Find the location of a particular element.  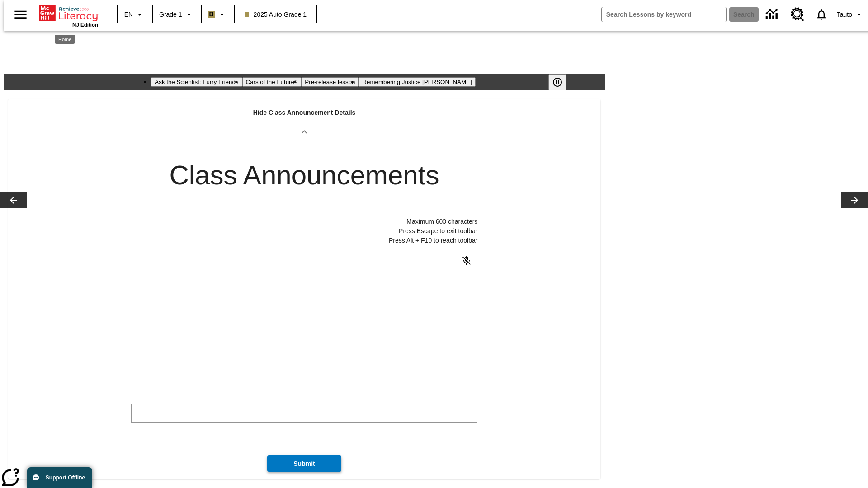

p: Press Alt + F10 to reach toolbar is located at coordinates (304, 240).